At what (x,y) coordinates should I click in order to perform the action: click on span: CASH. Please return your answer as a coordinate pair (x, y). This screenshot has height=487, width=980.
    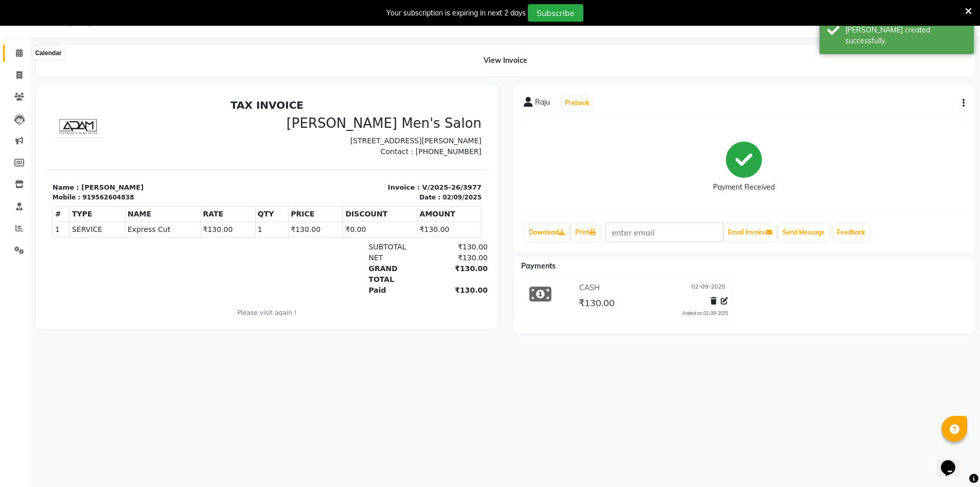
    Looking at the image, I should click on (590, 288).